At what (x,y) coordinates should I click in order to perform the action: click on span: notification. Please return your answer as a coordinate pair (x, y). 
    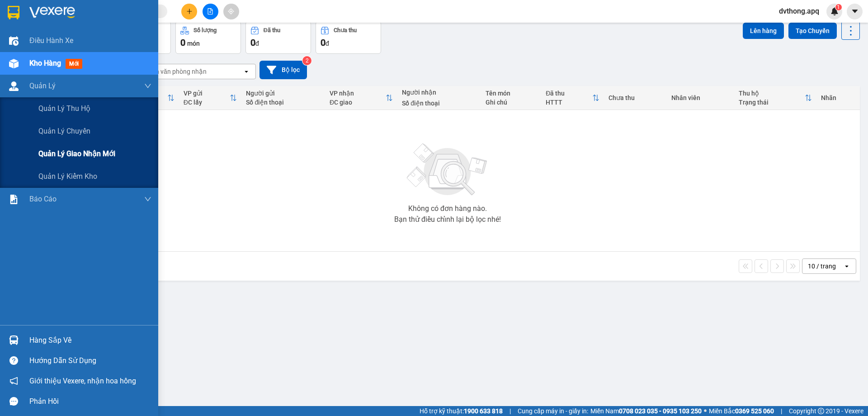
    Looking at the image, I should click on (14, 381).